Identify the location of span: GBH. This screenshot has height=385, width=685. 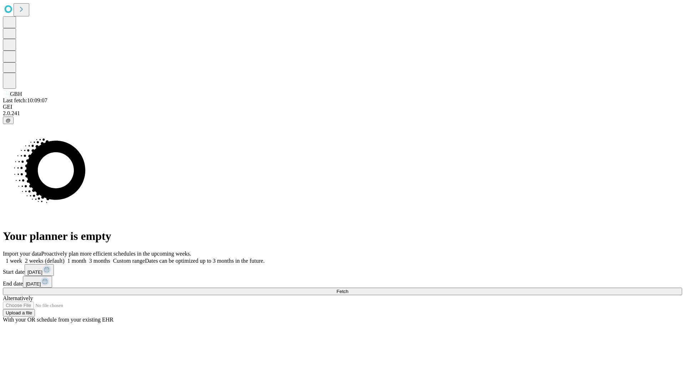
(16, 94).